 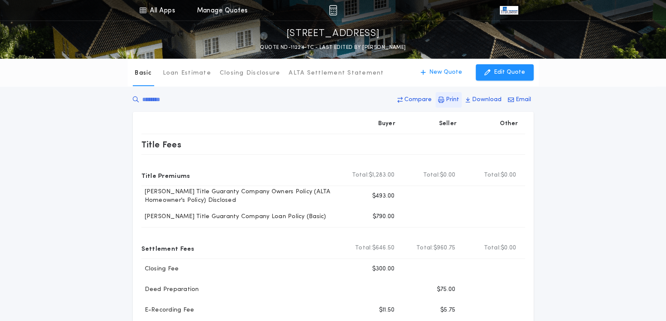 What do you see at coordinates (143, 73) in the screenshot?
I see `p: Basic` at bounding box center [143, 73].